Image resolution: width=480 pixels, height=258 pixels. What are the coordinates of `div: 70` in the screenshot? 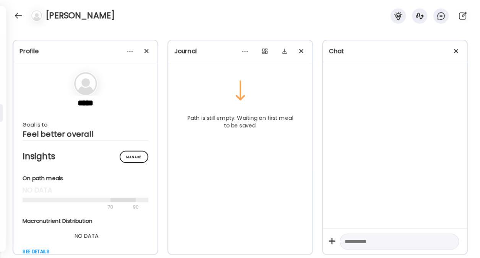 It's located at (76, 208).